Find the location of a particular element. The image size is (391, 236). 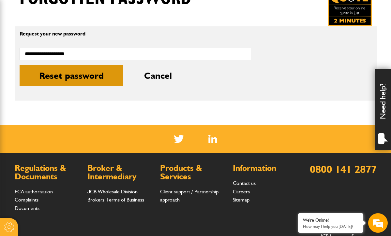

a: Documents is located at coordinates (27, 208).